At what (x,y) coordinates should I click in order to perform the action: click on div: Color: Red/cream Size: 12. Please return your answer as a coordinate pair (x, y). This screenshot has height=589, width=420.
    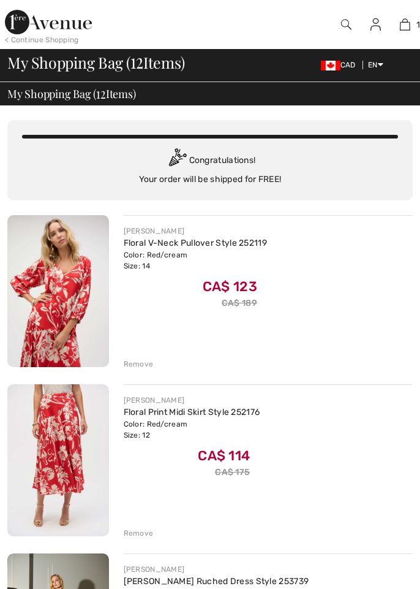
    Looking at the image, I should click on (192, 430).